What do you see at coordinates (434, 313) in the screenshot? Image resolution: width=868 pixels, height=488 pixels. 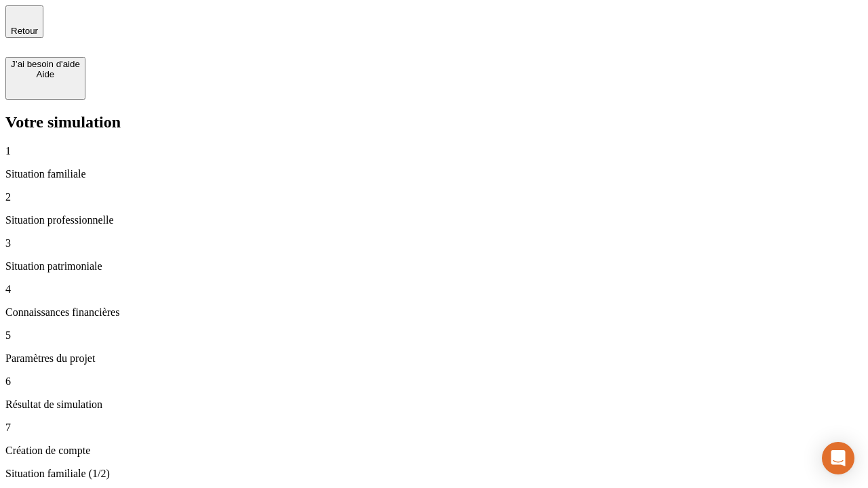 I see `p: Connaissances financières` at bounding box center [434, 313].